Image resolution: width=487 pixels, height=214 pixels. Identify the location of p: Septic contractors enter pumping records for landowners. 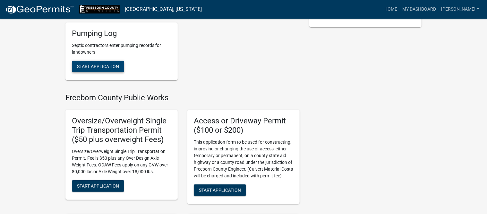
(122, 49).